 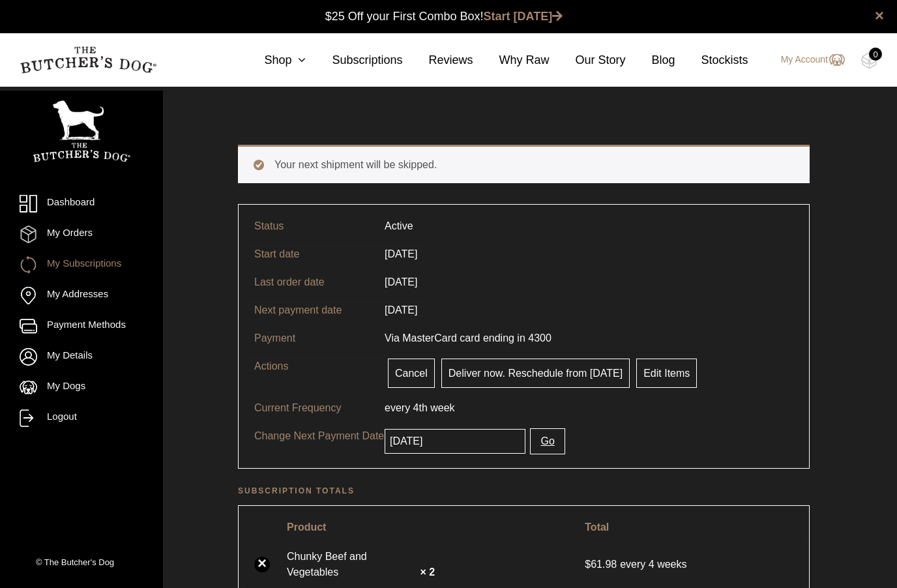 What do you see at coordinates (524, 491) in the screenshot?
I see `h2: Subscription totals` at bounding box center [524, 491].